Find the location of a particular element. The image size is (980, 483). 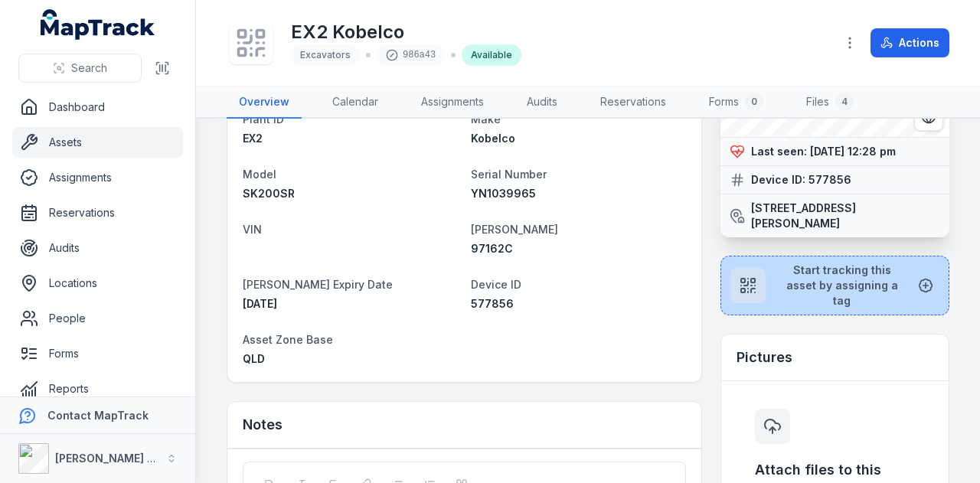

span: Search is located at coordinates (89, 68).